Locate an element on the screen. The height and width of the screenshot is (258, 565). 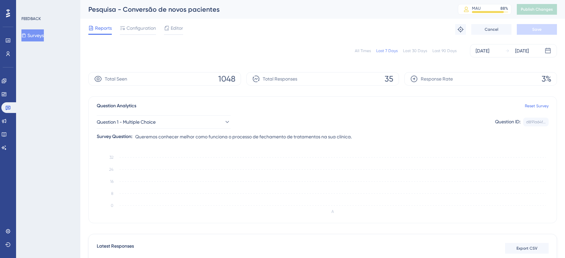
span: Reports is located at coordinates (103, 28).